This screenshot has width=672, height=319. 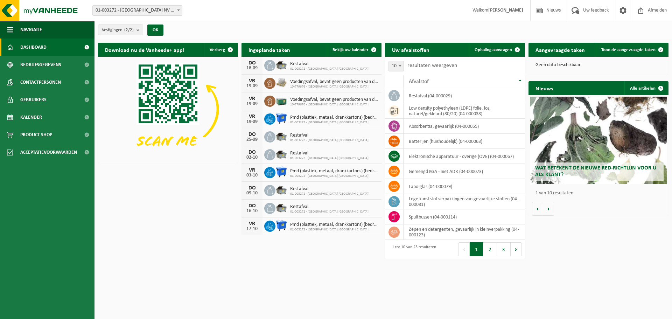 I want to click on a: Bekijk uw kalender, so click(x=354, y=50).